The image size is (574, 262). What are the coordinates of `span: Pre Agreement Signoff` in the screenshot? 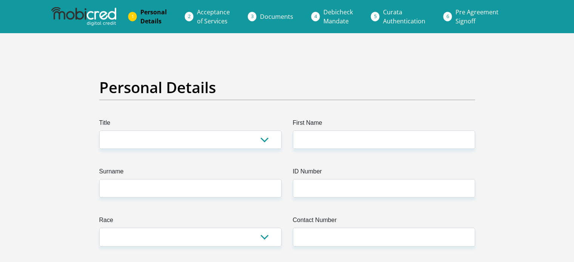 It's located at (477, 17).